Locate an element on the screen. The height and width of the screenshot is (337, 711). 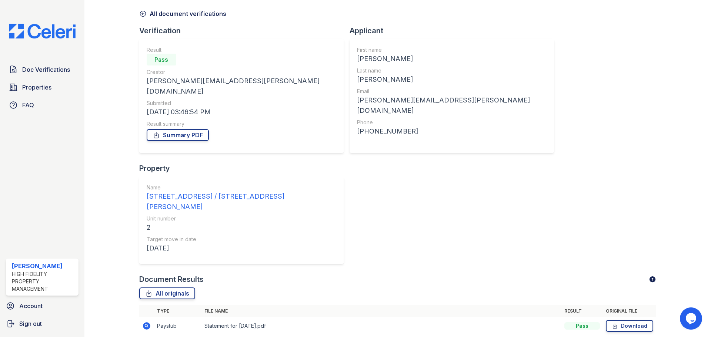
div: Last name is located at coordinates (452, 71).